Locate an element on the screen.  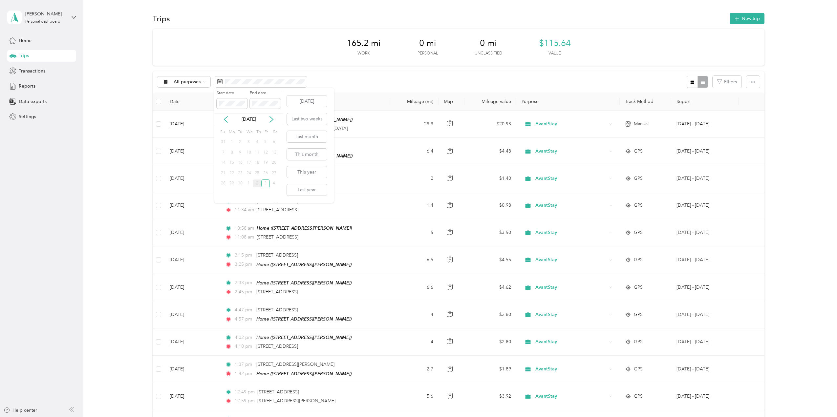
td: $1.89 is located at coordinates (490, 369).